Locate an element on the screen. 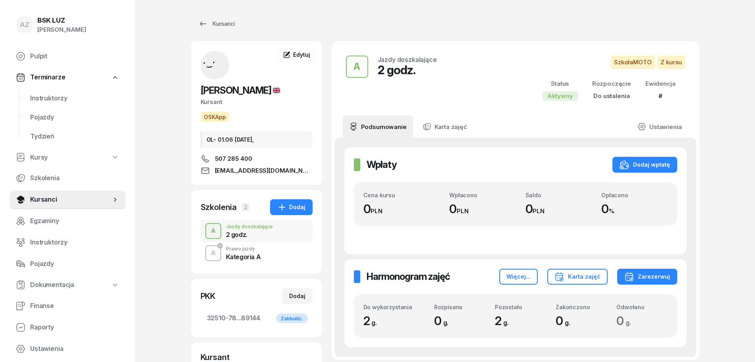 Image resolution: width=755 pixels, height=362 pixels. button: Zarezerwuj is located at coordinates (647, 277).